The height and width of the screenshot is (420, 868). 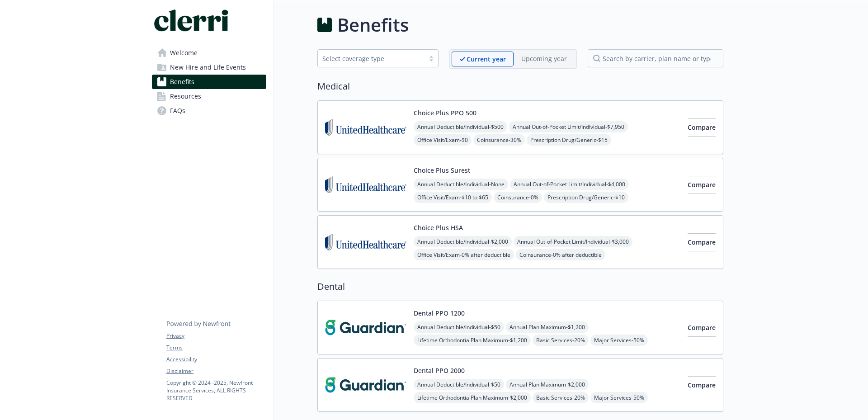 I want to click on p: Upcoming year, so click(x=544, y=58).